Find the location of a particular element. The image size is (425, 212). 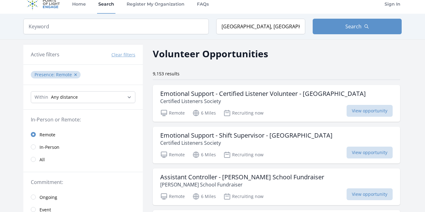

span: All is located at coordinates (42, 160).